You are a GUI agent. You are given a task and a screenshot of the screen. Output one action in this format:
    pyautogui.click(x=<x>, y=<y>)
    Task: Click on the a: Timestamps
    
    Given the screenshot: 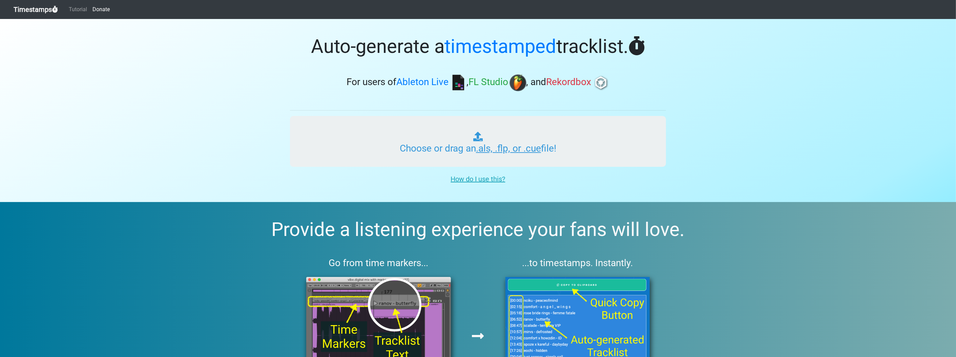 What is the action you would take?
    pyautogui.click(x=36, y=9)
    